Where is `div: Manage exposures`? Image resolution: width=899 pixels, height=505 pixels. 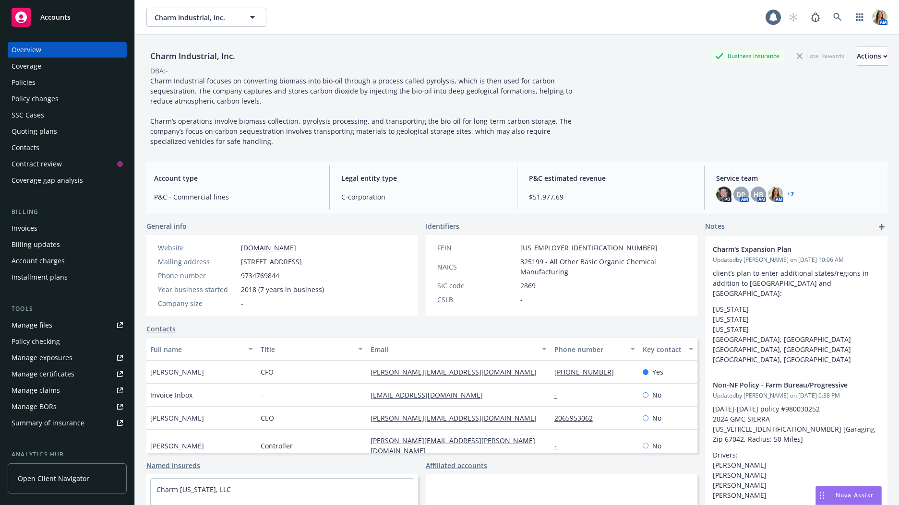
div: Manage exposures is located at coordinates (42, 358).